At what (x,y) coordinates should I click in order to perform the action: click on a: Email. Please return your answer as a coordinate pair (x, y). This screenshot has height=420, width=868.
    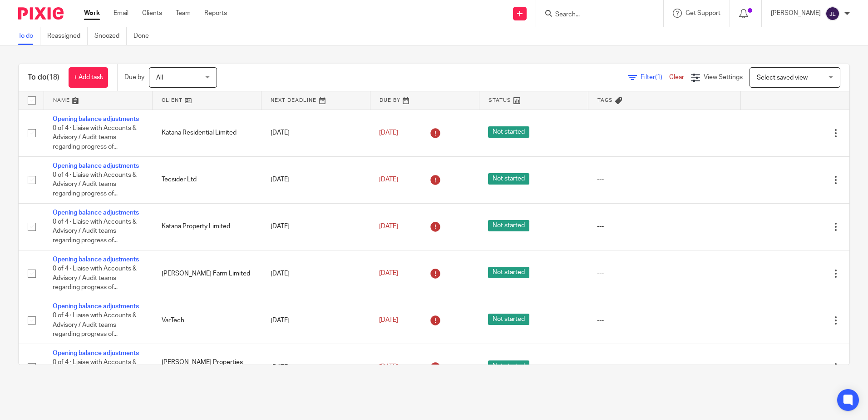
    Looking at the image, I should click on (121, 14).